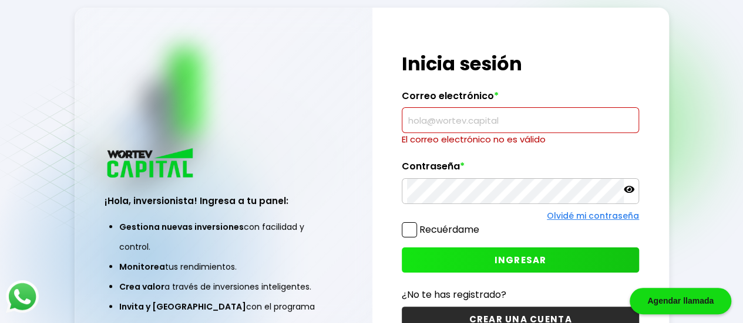 Image resolution: width=743 pixels, height=323 pixels. I want to click on label: Recuérdame, so click(449, 230).